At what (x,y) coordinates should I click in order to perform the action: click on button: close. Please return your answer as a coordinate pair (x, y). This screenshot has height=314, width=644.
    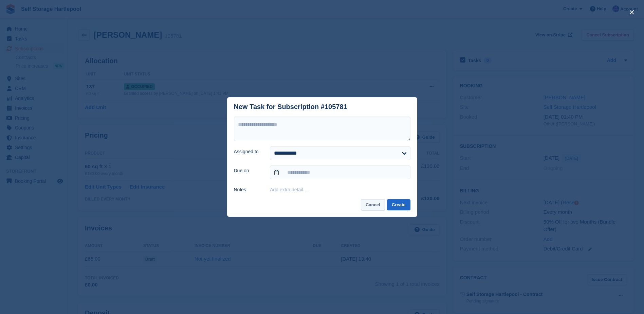
    Looking at the image, I should click on (631, 12).